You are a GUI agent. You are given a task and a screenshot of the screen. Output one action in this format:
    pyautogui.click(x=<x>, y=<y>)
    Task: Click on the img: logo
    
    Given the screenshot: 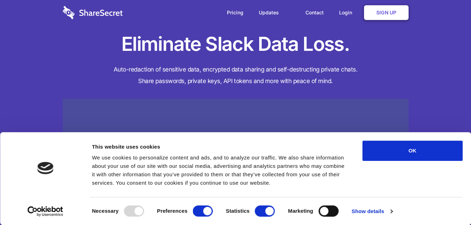 What is the action you would take?
    pyautogui.click(x=45, y=168)
    